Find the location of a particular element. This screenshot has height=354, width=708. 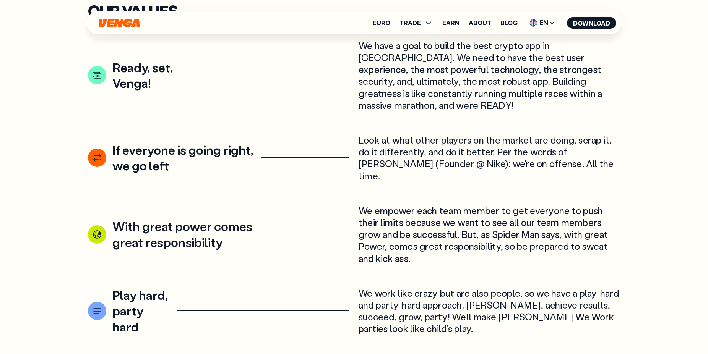

h2: Our Values is located at coordinates (354, 10).